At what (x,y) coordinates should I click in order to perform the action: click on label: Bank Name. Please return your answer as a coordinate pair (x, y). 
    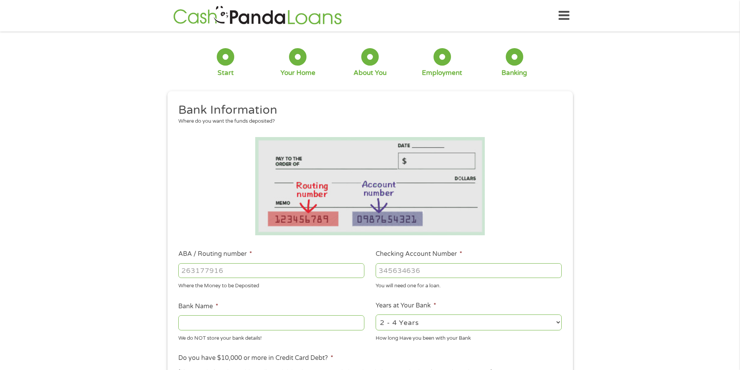
    Looking at the image, I should click on (198, 306).